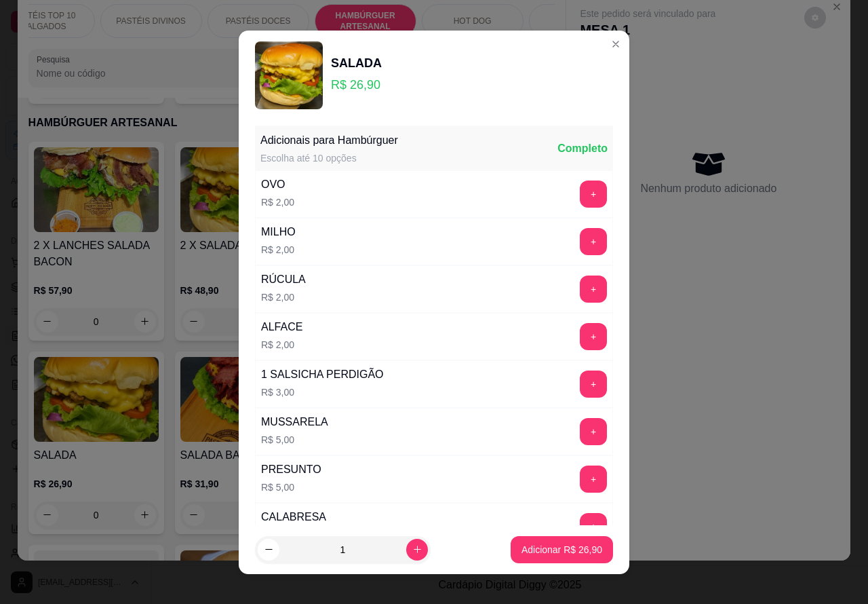 This screenshot has width=868, height=604. Describe the element at coordinates (616, 44) in the screenshot. I see `button: Close` at that location.